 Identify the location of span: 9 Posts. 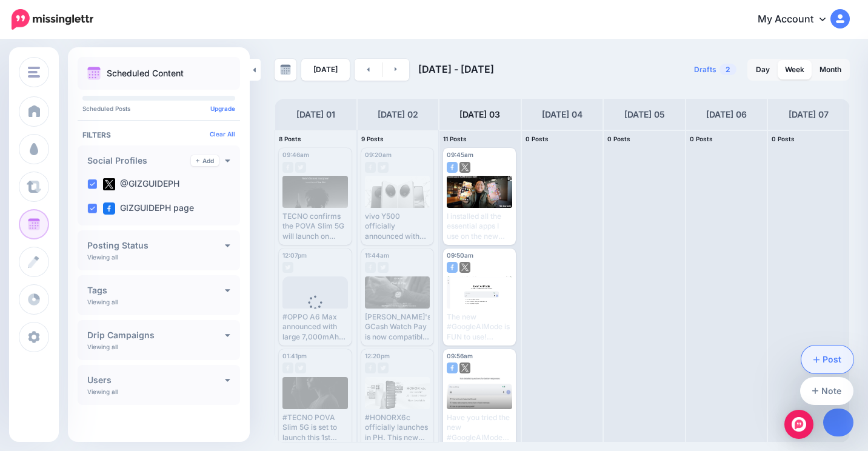
(372, 139).